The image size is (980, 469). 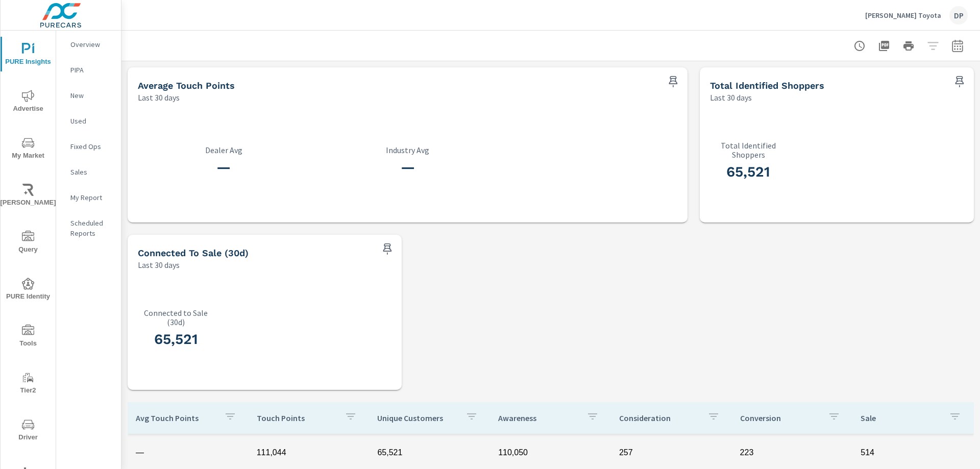 I want to click on div: DP, so click(x=959, y=16).